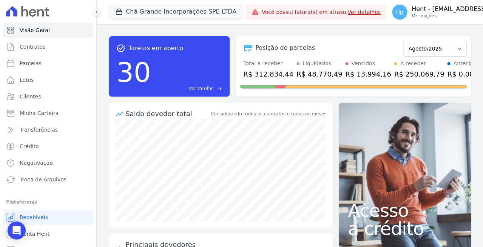  I want to click on span: Tarefas em aberto, so click(156, 48).